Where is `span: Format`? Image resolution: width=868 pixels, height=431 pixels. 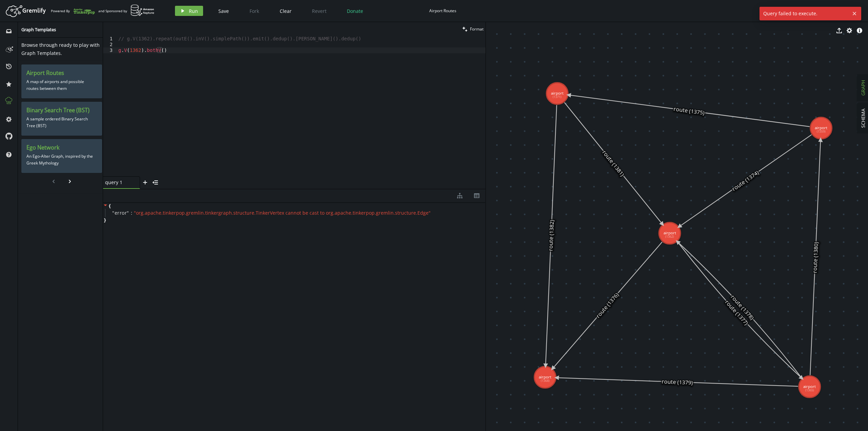 span: Format is located at coordinates (477, 29).